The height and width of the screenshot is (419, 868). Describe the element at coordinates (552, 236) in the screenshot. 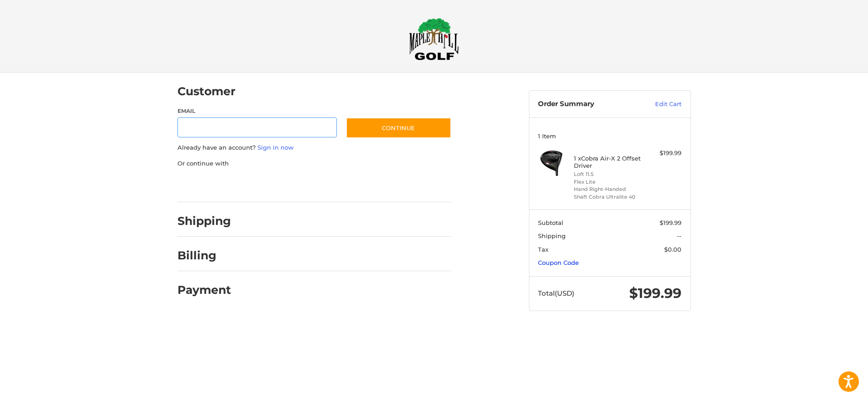

I see `span: Shipping` at that location.